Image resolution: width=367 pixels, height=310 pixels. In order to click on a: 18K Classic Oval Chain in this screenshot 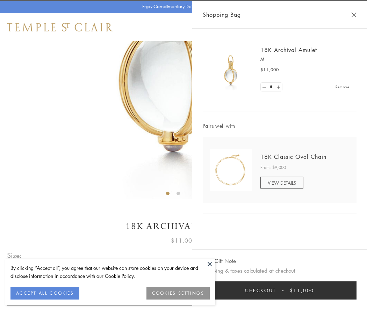, I will do `click(293, 157)`.